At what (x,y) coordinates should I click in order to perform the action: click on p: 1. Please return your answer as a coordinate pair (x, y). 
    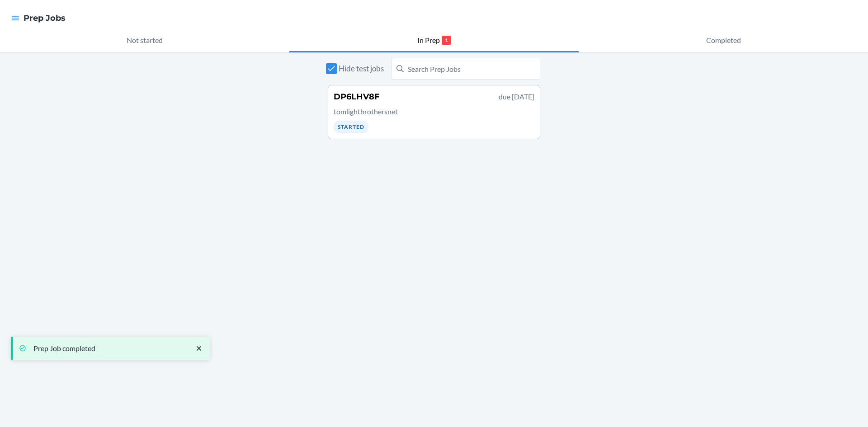
    Looking at the image, I should click on (446, 40).